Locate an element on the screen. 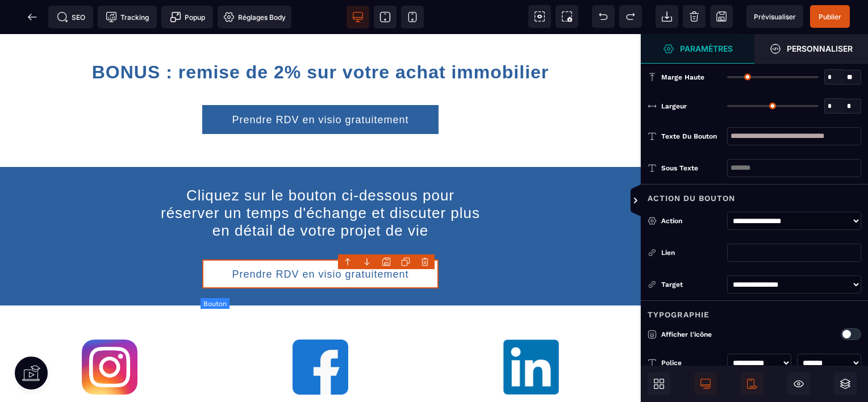 Image resolution: width=868 pixels, height=402 pixels. span: Métadata SEO is located at coordinates (70, 17).